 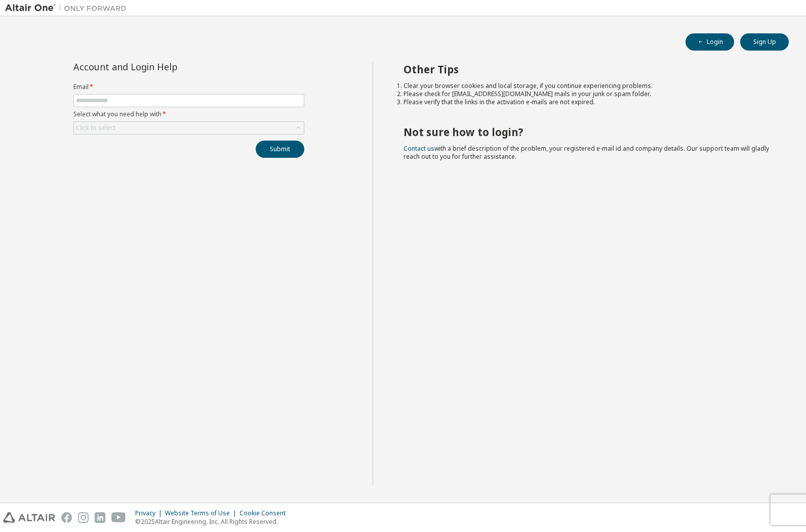 I want to click on label: Select what you need help with, so click(x=189, y=114).